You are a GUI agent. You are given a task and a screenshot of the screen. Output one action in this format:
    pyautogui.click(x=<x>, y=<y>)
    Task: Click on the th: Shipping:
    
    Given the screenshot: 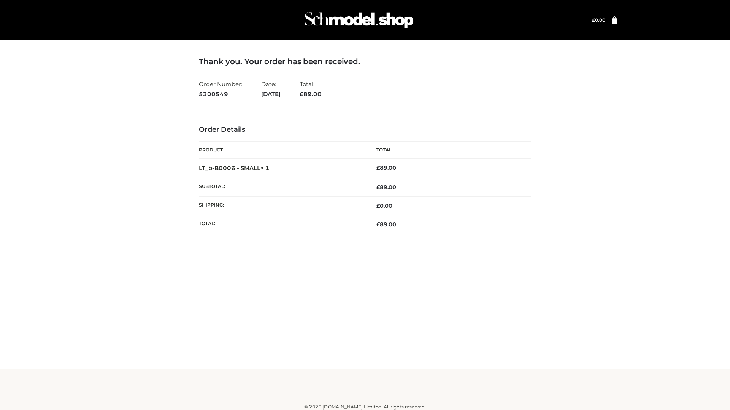 What is the action you would take?
    pyautogui.click(x=282, y=206)
    